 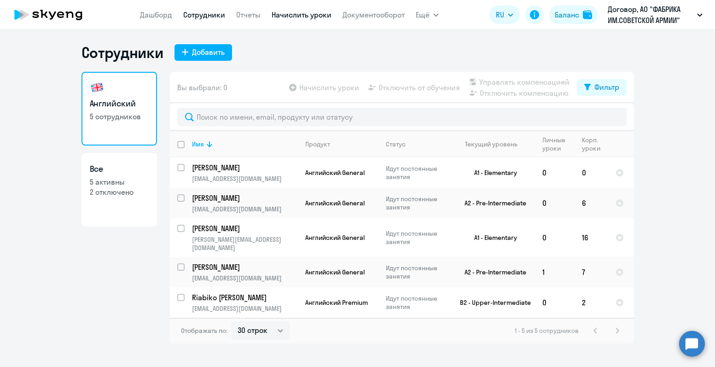 What do you see at coordinates (587, 15) in the screenshot?
I see `img: balance` at bounding box center [587, 15].